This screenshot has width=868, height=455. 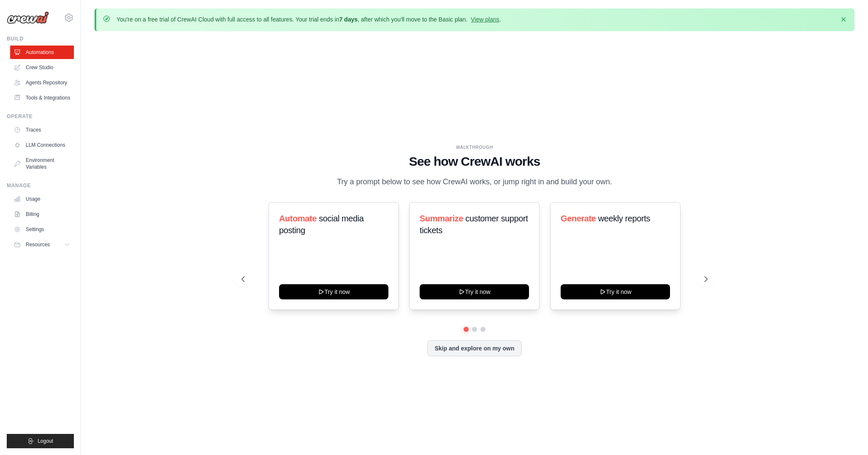 What do you see at coordinates (42, 145) in the screenshot?
I see `a: LLM Connections` at bounding box center [42, 145].